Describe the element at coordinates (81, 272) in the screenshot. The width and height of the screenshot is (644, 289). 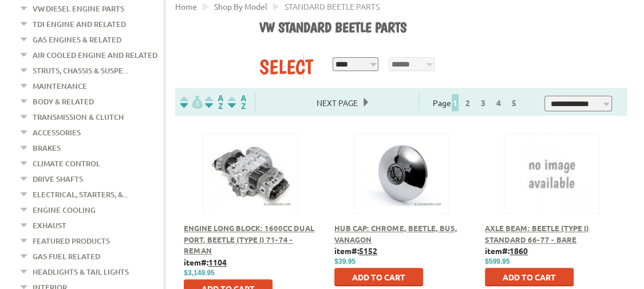
I see `a: Headlights & Tail Lights` at that location.